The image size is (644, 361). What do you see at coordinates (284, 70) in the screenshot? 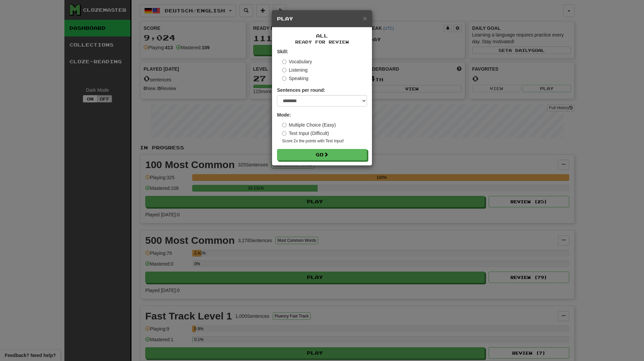
I see `input: Listening` at bounding box center [284, 70].